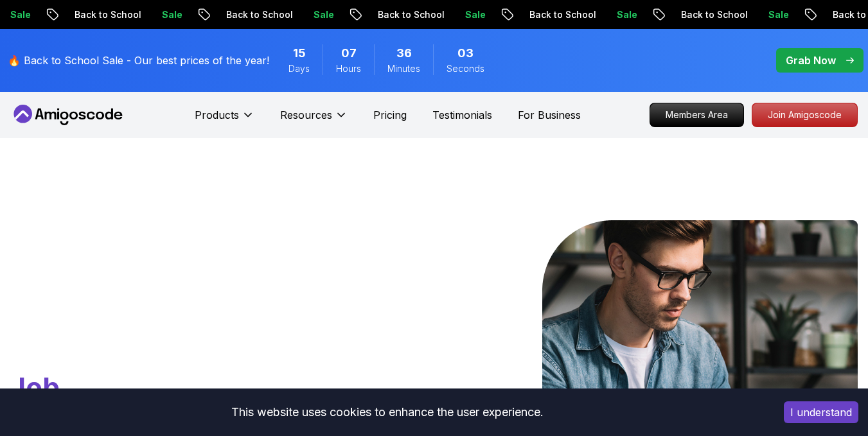 The width and height of the screenshot is (868, 436). What do you see at coordinates (348, 68) in the screenshot?
I see `span: Hours` at bounding box center [348, 68].